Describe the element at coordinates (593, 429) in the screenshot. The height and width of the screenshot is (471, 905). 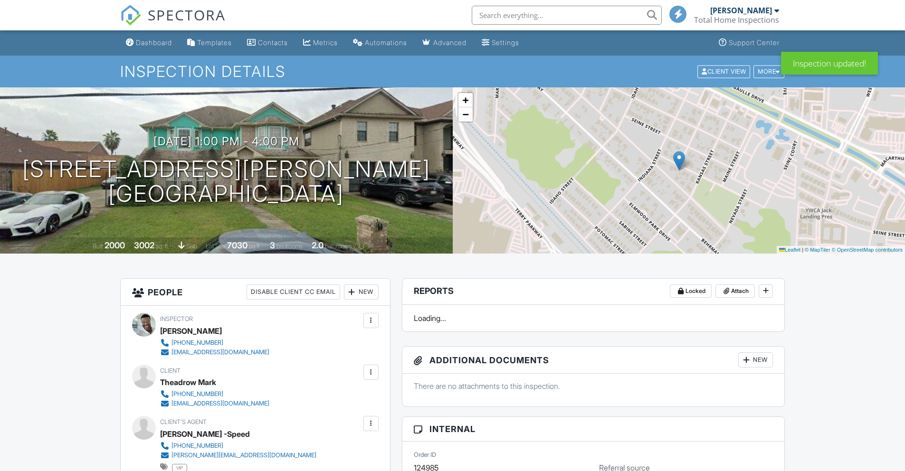
I see `h3: Internal` at that location.